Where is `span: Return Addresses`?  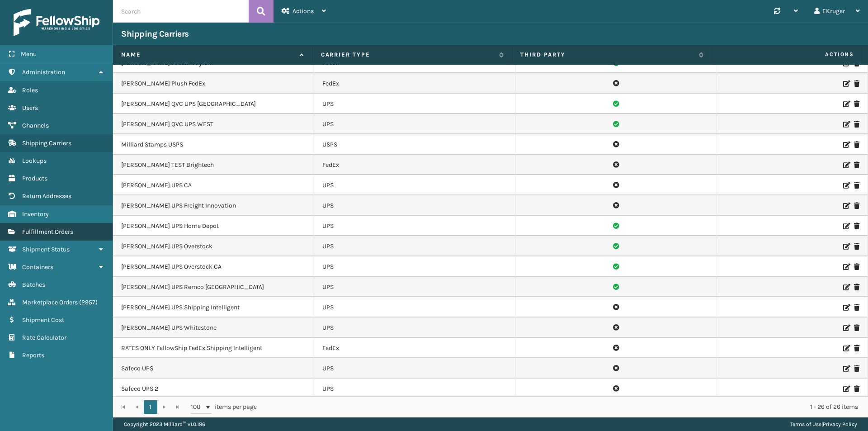 span: Return Addresses is located at coordinates (46, 196).